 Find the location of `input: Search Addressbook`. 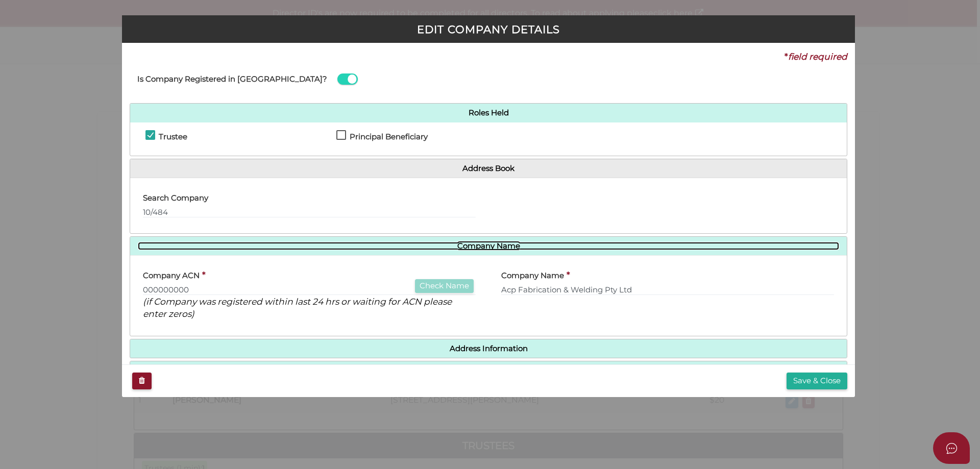

input: Search Addressbook is located at coordinates (309, 212).